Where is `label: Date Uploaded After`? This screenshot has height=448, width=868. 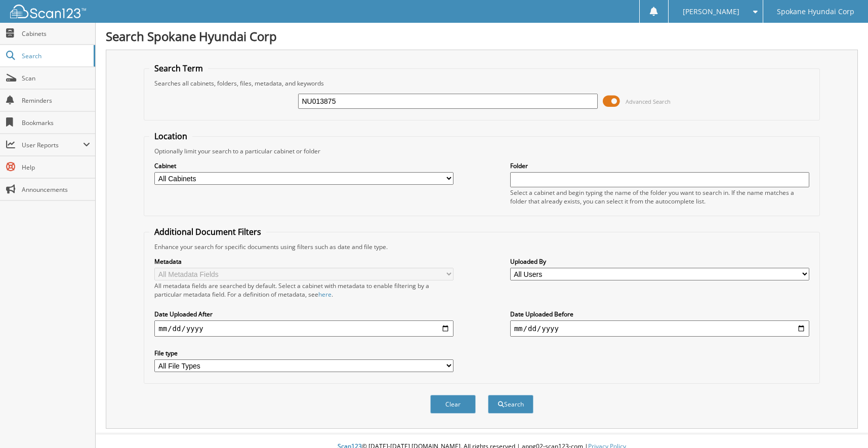
label: Date Uploaded After is located at coordinates (304, 314).